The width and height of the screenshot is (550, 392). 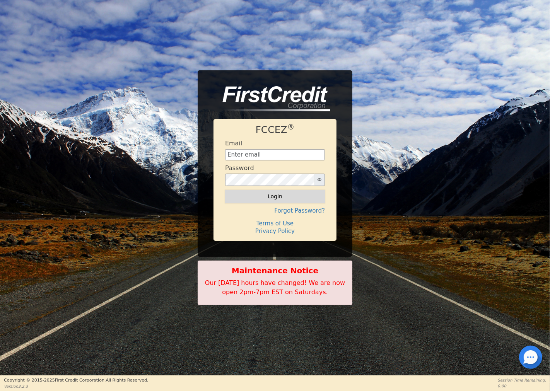 I want to click on span: All Rights Reserved., so click(x=127, y=380).